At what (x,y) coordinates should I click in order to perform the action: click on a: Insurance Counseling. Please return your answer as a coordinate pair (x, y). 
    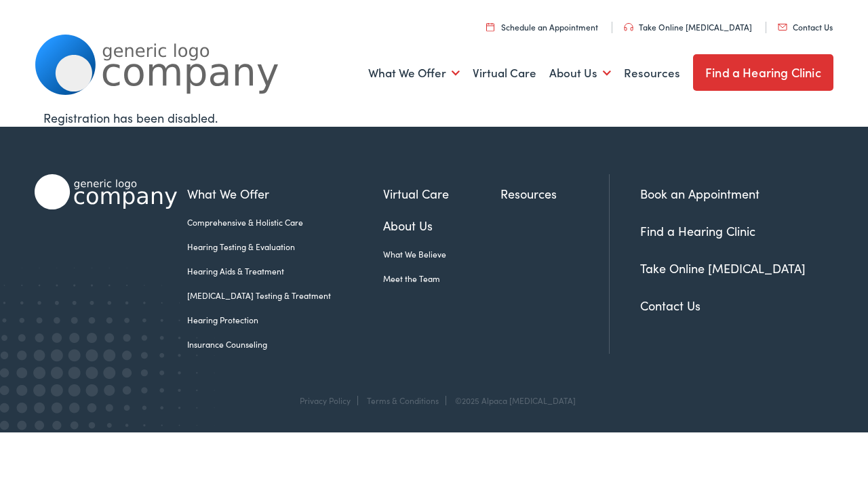
    Looking at the image, I should click on (285, 344).